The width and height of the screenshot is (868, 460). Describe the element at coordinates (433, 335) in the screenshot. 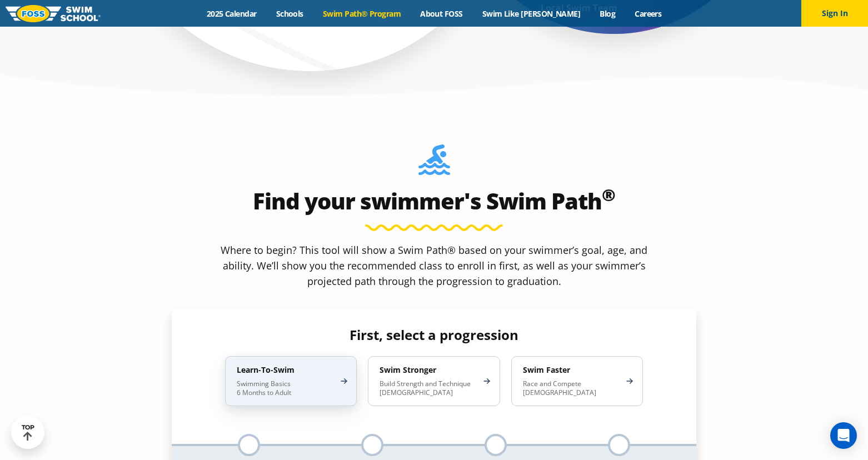

I see `h4: First, select a progression` at that location.